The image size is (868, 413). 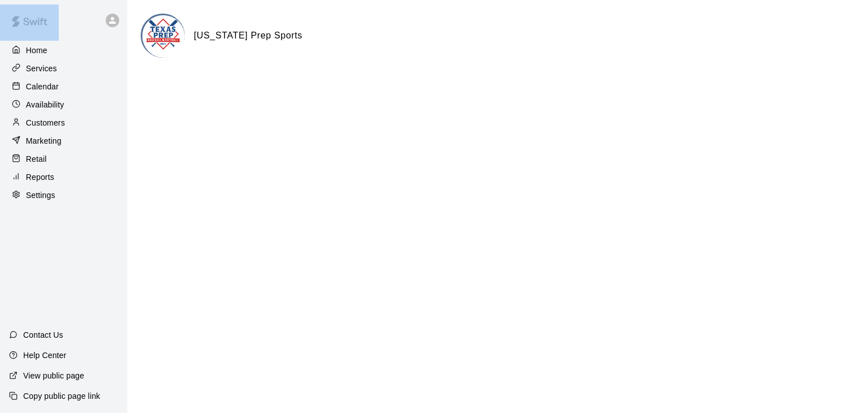 What do you see at coordinates (63, 87) in the screenshot?
I see `a: Calendar` at bounding box center [63, 87].